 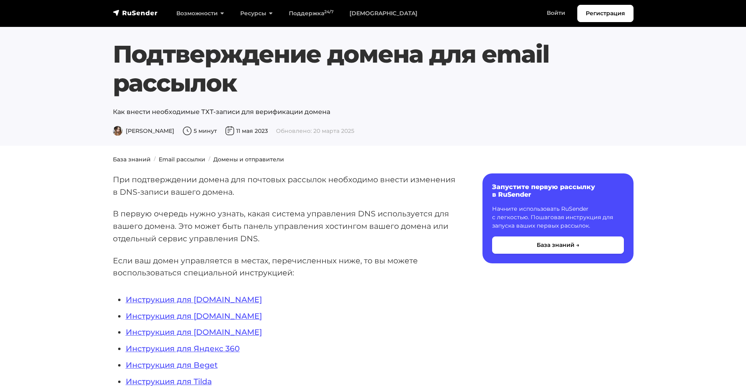 What do you see at coordinates (373, 69) in the screenshot?
I see `h1: Подтверждение домена для email рассылок` at bounding box center [373, 69].